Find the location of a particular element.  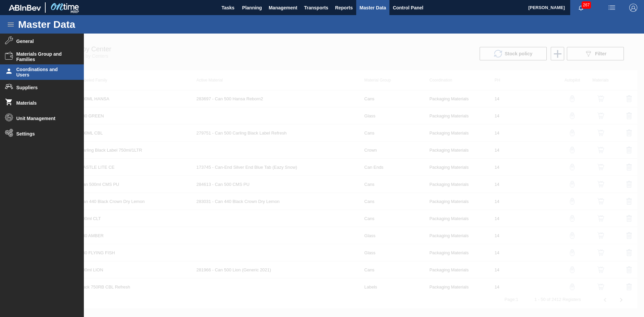

button: Notifications is located at coordinates (582, 8).